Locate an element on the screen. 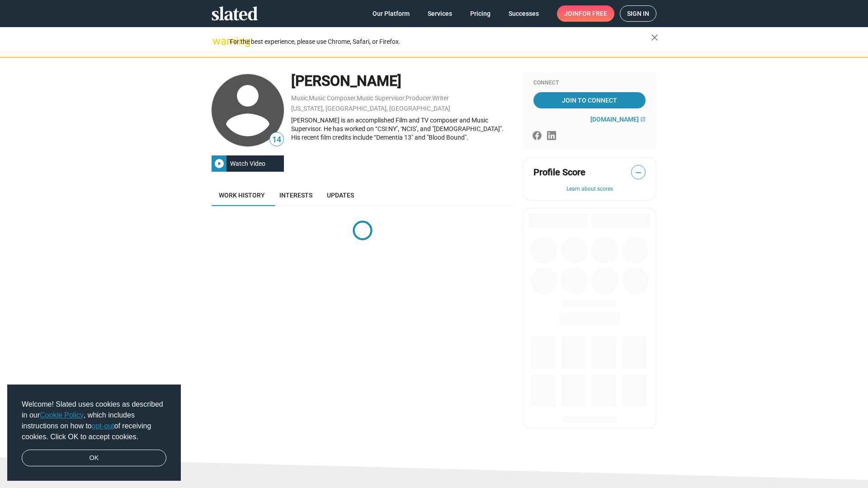 The image size is (868, 488). span: Sign in is located at coordinates (638, 14).